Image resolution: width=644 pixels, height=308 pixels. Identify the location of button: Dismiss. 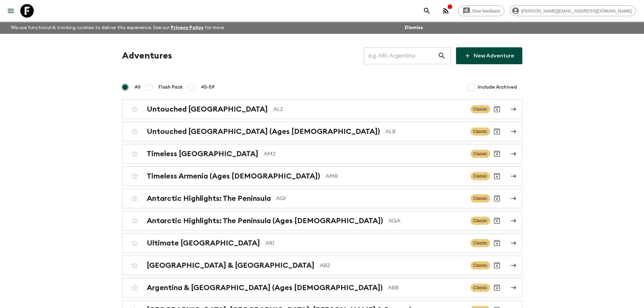
(414, 28).